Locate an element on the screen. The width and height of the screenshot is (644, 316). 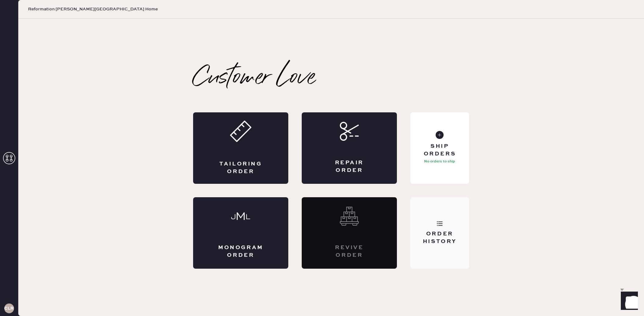
div: Order History is located at coordinates (440, 238).